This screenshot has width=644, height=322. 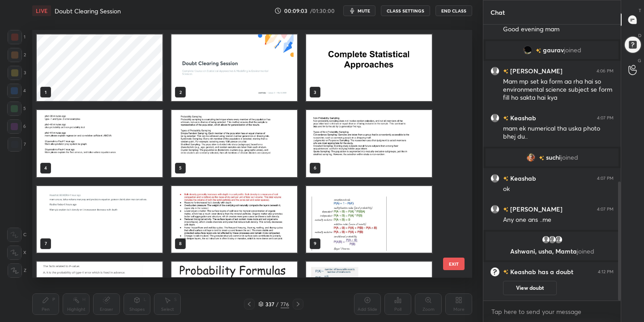 I want to click on div: 337, so click(x=270, y=304).